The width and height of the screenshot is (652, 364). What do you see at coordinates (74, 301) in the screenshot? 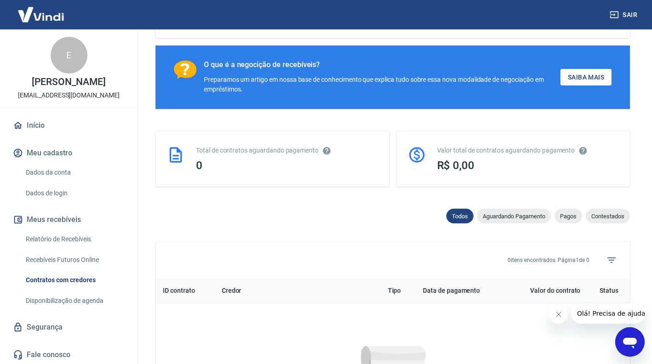
I see `a: Disponibilização de agenda` at bounding box center [74, 301].